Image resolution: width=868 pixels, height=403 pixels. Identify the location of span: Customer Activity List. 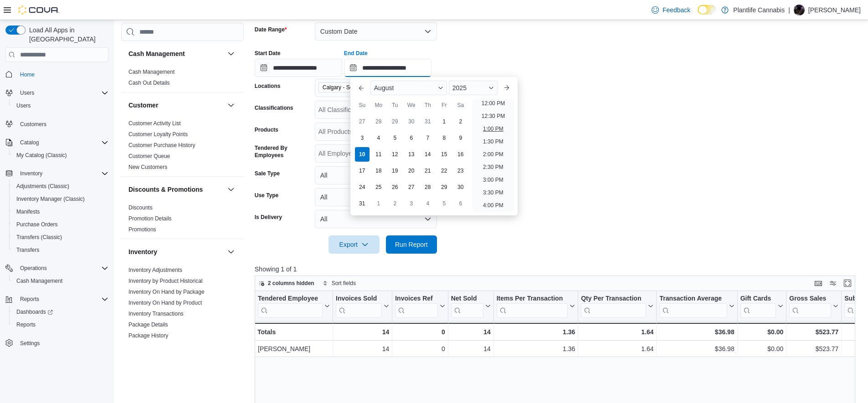
(155, 124).